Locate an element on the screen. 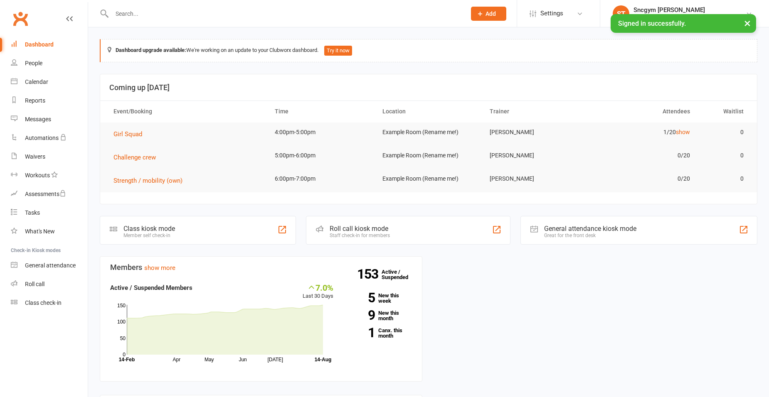 This screenshot has width=769, height=397. strong: 1 is located at coordinates (360, 333).